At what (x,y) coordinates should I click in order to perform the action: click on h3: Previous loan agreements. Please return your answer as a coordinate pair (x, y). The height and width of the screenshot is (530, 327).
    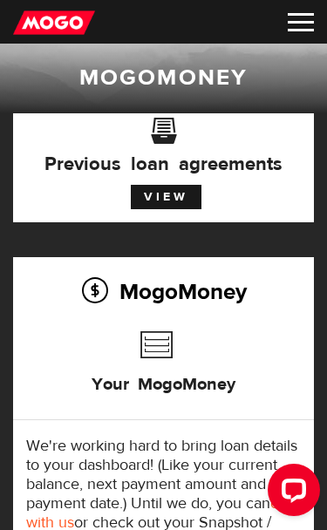
    Looking at the image, I should click on (163, 151).